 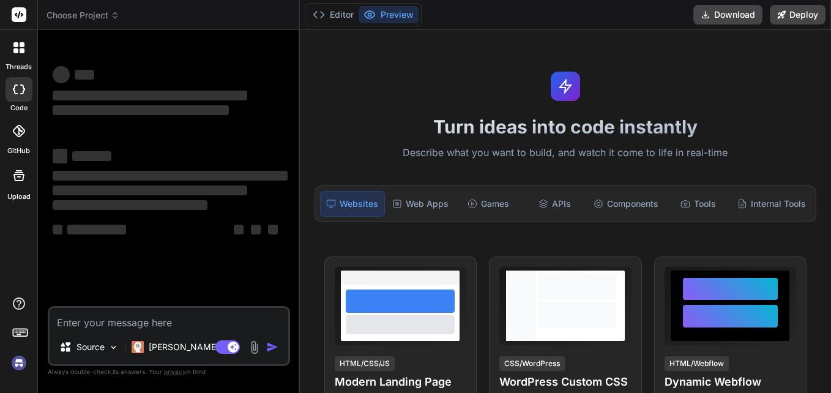 I want to click on span: privacy, so click(x=175, y=372).